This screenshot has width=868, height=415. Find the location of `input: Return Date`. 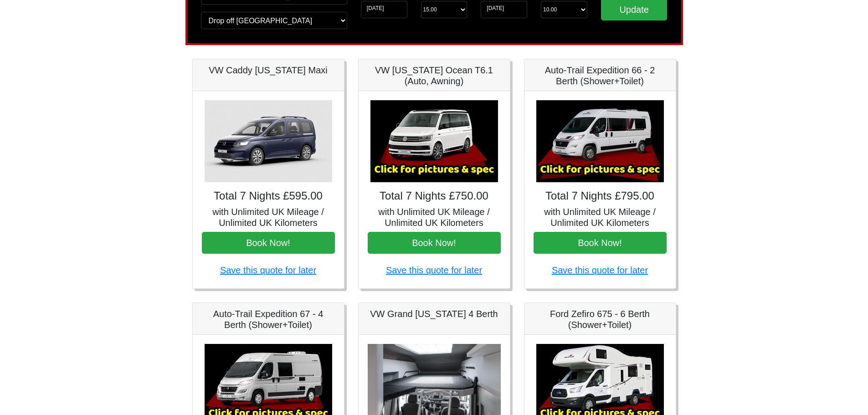

input: Return Date is located at coordinates (504, 10).